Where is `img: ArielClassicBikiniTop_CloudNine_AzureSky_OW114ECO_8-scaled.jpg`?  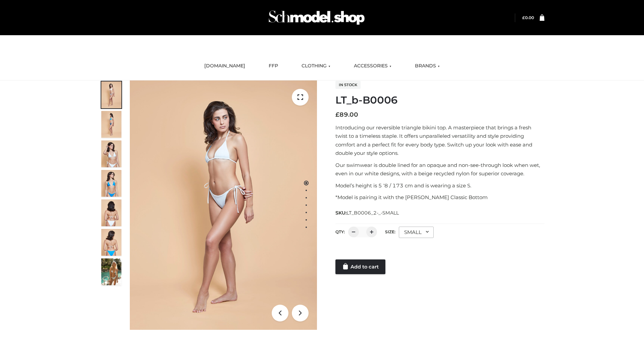 img: ArielClassicBikiniTop_CloudNine_AzureSky_OW114ECO_8-scaled.jpg is located at coordinates (111, 243).